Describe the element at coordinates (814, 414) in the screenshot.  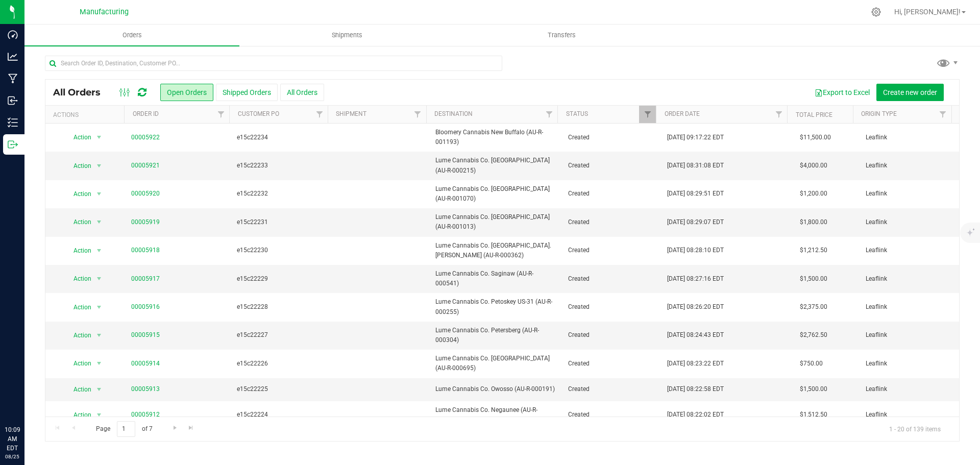
I see `span: $1,512.50` at that location.